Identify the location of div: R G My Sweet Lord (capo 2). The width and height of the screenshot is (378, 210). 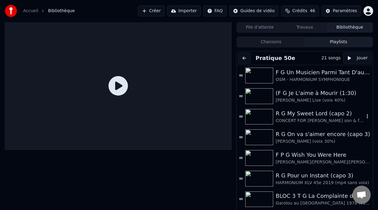
(320, 113).